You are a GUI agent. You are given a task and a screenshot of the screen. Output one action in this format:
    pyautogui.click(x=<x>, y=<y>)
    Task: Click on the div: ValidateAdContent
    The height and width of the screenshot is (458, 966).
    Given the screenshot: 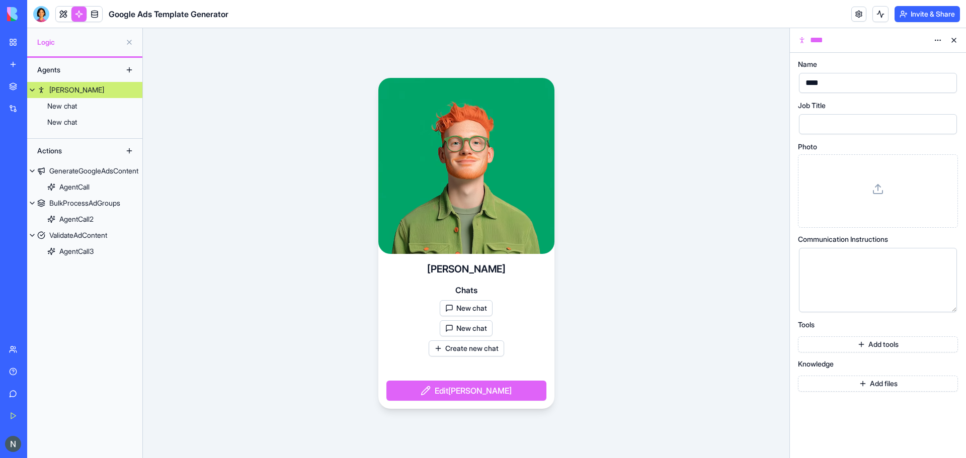 What is the action you would take?
    pyautogui.click(x=78, y=236)
    